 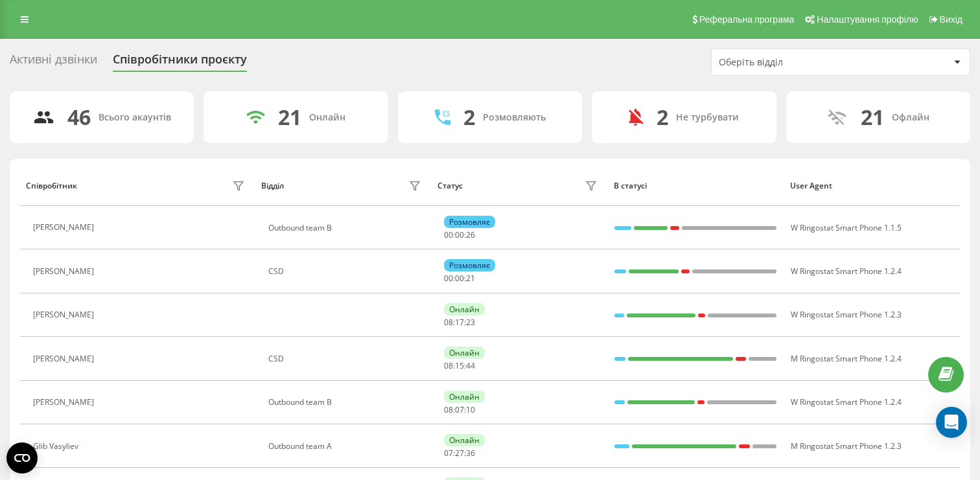 What do you see at coordinates (57, 447) in the screenshot?
I see `div: Glib Vasyliev` at bounding box center [57, 447].